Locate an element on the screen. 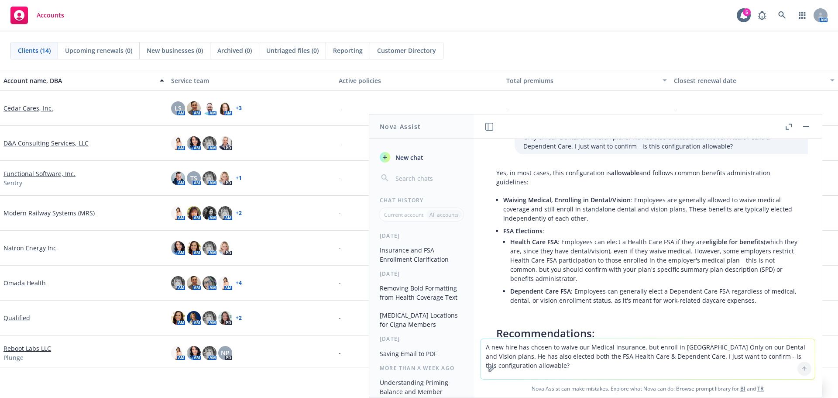 The width and height of the screenshot is (838, 398). a: + 1 is located at coordinates (239, 178).